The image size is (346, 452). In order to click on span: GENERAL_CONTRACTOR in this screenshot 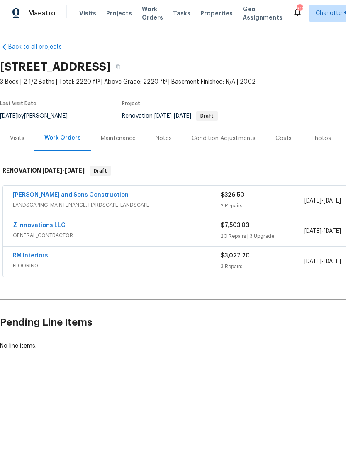, I will do `click(117, 235)`.